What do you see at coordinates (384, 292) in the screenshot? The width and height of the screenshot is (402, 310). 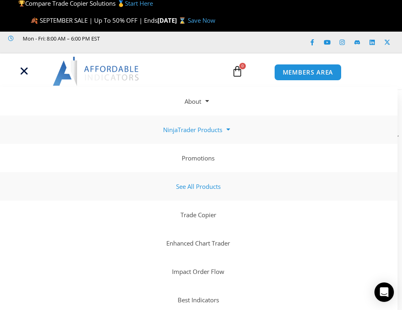 I see `div: Open Intercom Messenger` at bounding box center [384, 292].